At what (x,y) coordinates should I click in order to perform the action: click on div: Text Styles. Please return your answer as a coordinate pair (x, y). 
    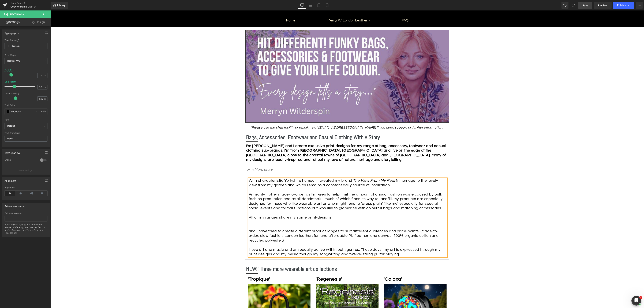
    Looking at the image, I should click on (26, 40).